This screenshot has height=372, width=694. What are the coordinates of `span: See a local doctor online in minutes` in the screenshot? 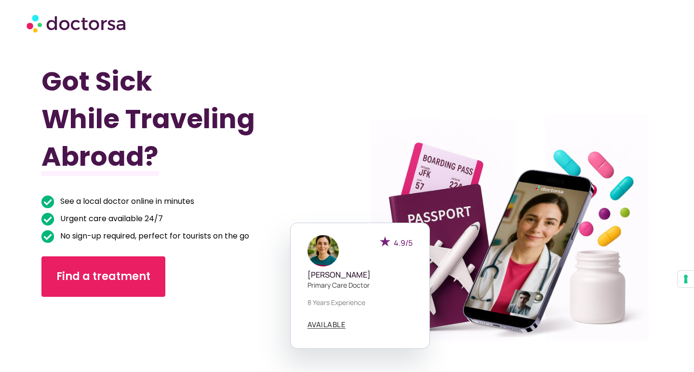 It's located at (126, 201).